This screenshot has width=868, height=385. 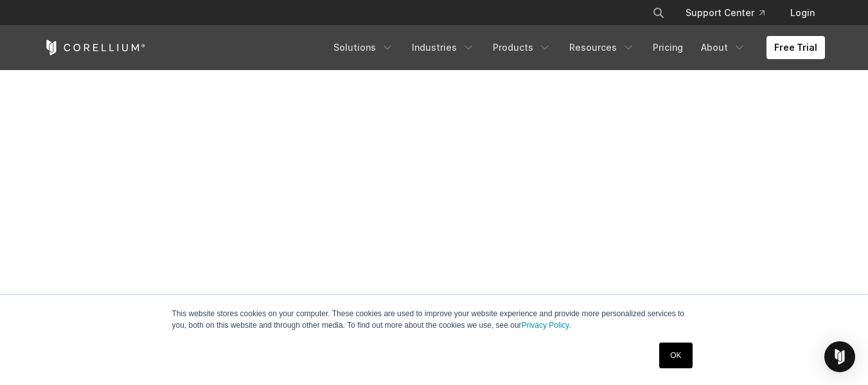 I want to click on a: Solutions, so click(x=363, y=48).